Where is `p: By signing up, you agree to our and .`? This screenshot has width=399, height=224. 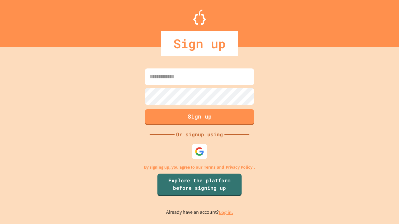 p: By signing up, you agree to our and . is located at coordinates (199, 167).